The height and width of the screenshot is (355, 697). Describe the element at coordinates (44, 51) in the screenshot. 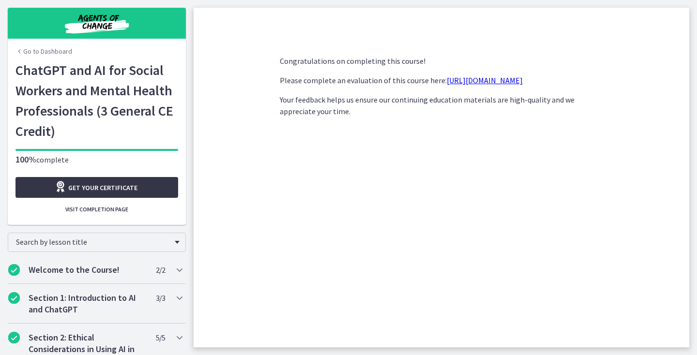

I see `a: Go to Dashboard` at that location.